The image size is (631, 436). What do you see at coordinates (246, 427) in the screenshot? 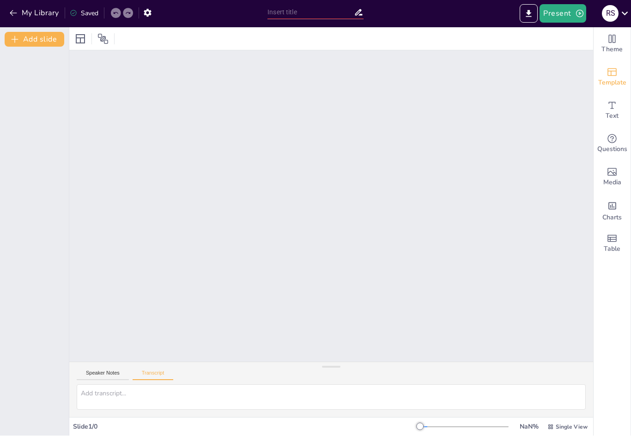
I see `div: Slide 1 / 0` at bounding box center [246, 427].